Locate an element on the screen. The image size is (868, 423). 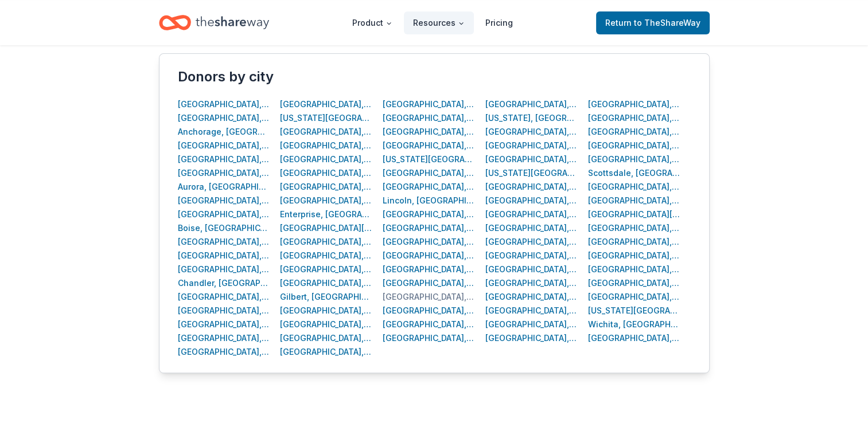
nav: Main is located at coordinates (432, 23).